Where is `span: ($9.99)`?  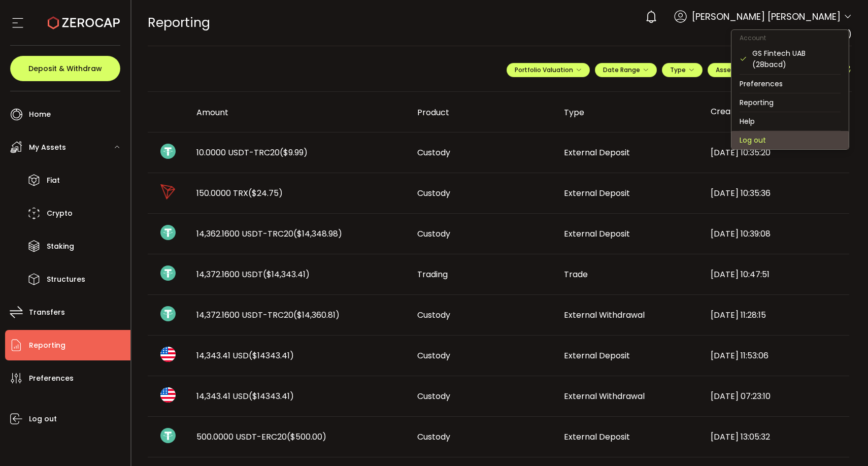
span: ($9.99) is located at coordinates (294, 152).